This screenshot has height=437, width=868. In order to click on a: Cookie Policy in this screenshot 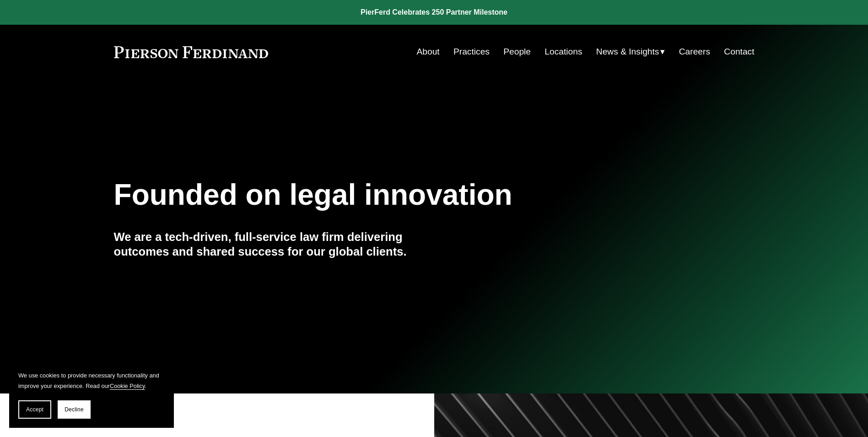, I will do `click(127, 385)`.